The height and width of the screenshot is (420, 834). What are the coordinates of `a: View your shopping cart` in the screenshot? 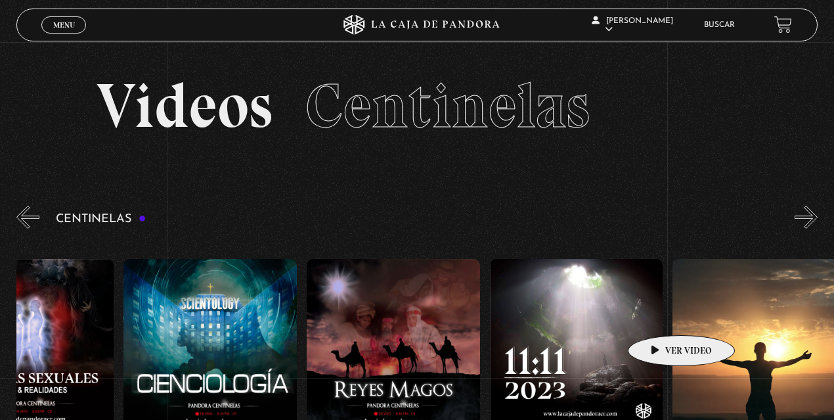 It's located at (783, 24).